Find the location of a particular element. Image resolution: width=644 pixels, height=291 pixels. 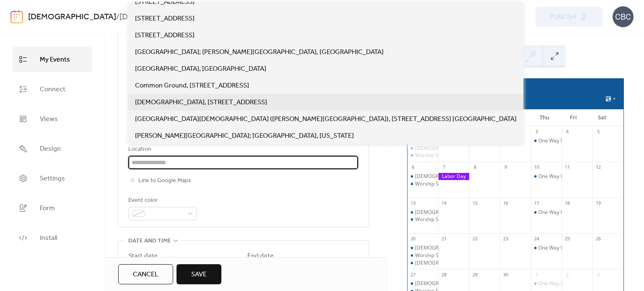

span: Views is located at coordinates (48, 119).